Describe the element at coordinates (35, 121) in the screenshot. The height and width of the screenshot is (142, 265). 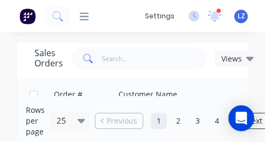
I see `span: Rows per page` at that location.